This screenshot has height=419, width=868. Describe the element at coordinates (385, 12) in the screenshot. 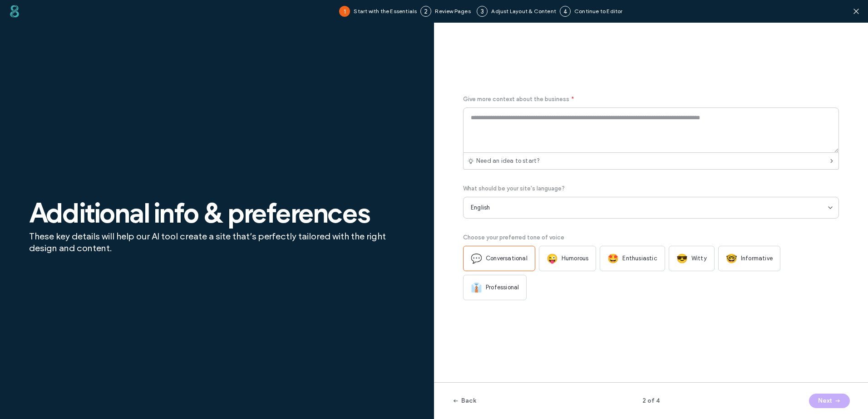

I see `span: Start with the Essentials` at that location.